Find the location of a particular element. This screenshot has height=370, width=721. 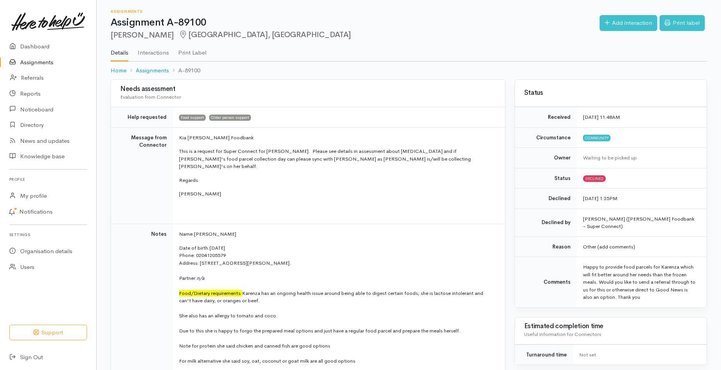

a: Home is located at coordinates (118, 70).